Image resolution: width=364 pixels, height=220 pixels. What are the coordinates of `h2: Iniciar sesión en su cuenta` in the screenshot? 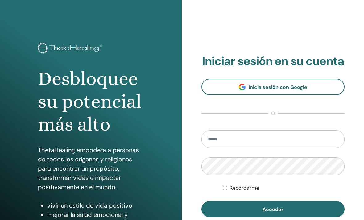 It's located at (273, 61).